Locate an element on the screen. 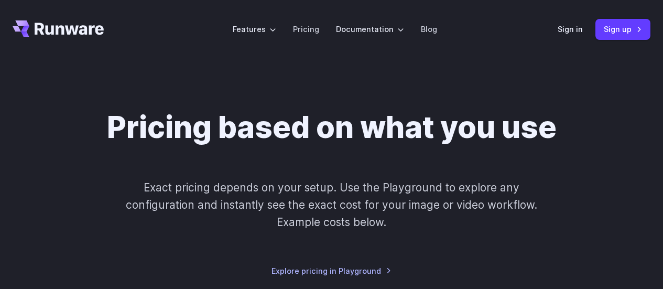  a: Go to / is located at coordinates (58, 29).